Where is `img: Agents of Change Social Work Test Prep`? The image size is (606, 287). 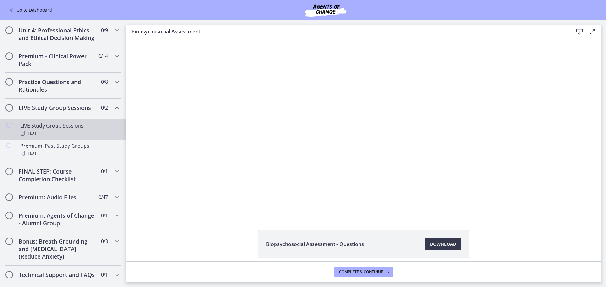 img: Agents of Change Social Work Test Prep is located at coordinates (325, 10).